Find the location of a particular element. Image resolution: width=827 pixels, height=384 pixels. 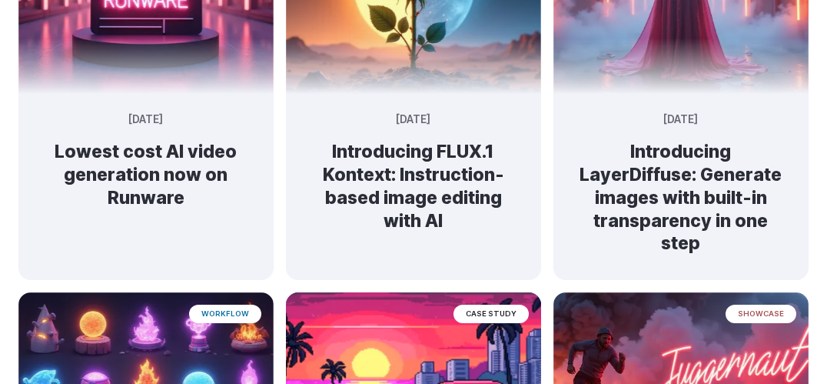

a: A cloaked figure made entirely of bending light and heat distortion, slightly warping the scene b... is located at coordinates (681, 181).